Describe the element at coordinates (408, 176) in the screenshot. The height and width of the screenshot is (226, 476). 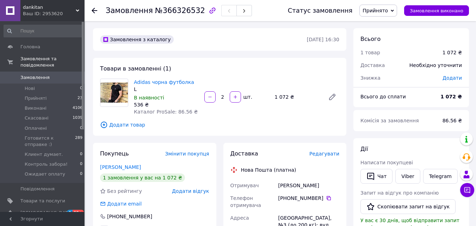
I see `a: Viber` at that location.